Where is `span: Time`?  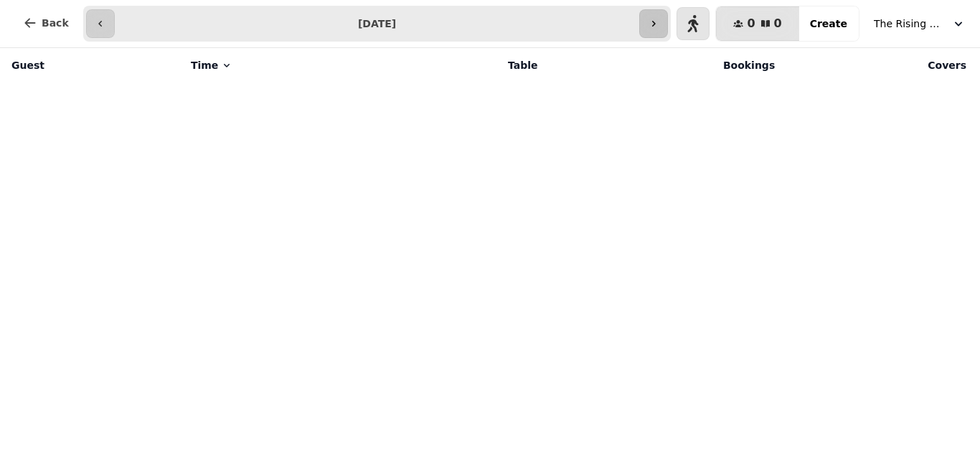 span: Time is located at coordinates (205, 65).